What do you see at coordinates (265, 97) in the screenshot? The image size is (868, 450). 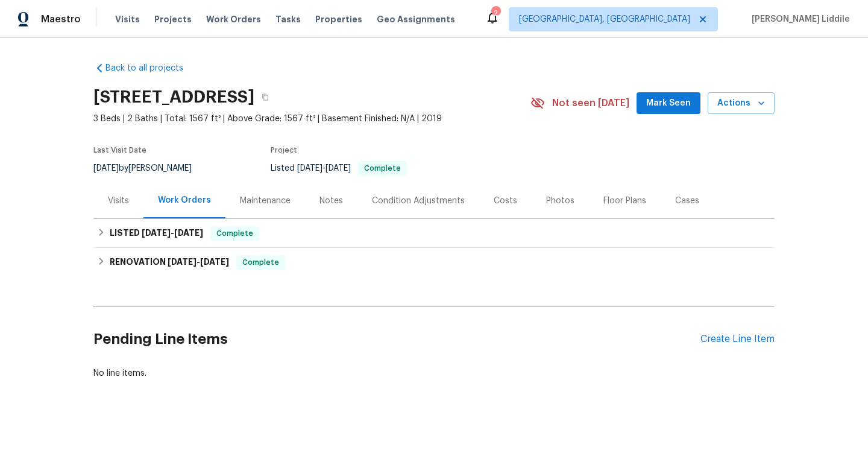 I see `button: Copy Address` at bounding box center [265, 97].